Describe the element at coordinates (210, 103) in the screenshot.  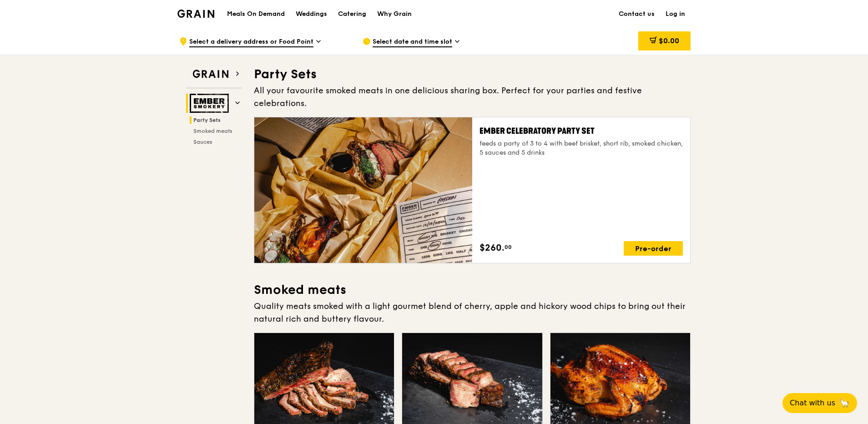
I see `img: Ember Smokery web logo` at that location.